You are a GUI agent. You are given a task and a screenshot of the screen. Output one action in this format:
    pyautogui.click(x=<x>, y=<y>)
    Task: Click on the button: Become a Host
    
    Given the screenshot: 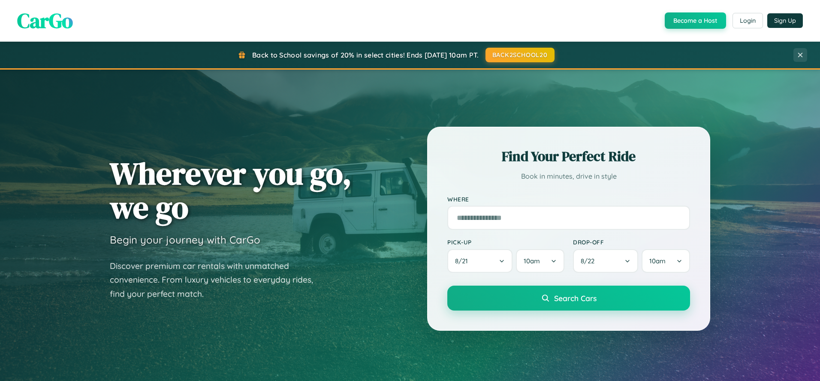 What is the action you would take?
    pyautogui.click(x=696, y=21)
    